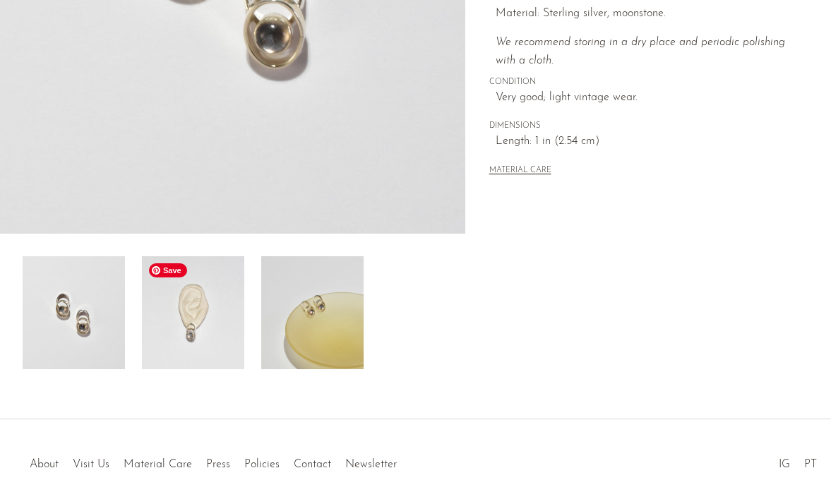  Describe the element at coordinates (798, 460) in the screenshot. I see `ul: Social Medias` at that location.